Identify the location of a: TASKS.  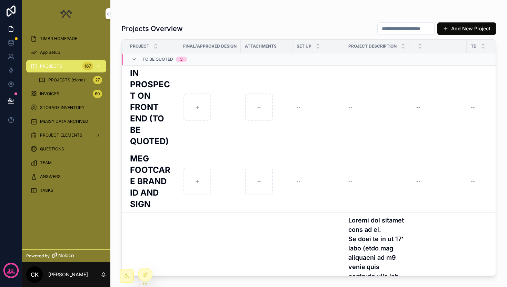
(66, 190).